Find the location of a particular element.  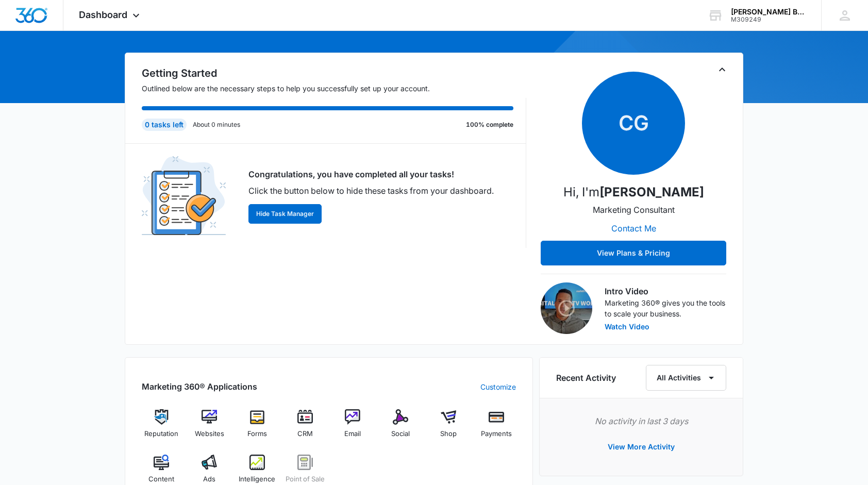

span: Content is located at coordinates (161, 479).